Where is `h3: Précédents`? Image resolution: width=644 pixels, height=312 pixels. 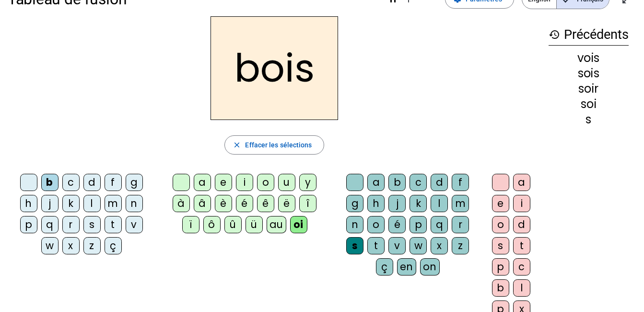
h3: Précédents is located at coordinates (588, 35).